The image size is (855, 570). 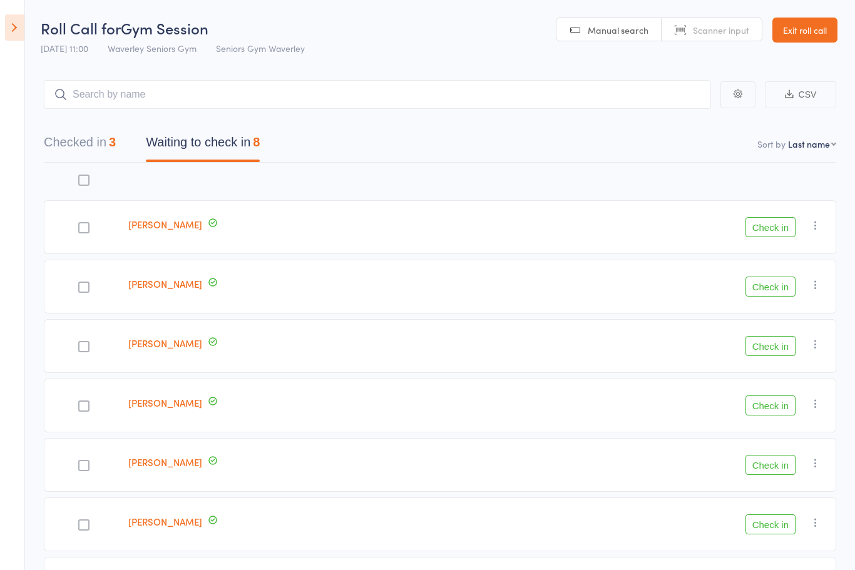 I want to click on span: Manual search, so click(x=618, y=30).